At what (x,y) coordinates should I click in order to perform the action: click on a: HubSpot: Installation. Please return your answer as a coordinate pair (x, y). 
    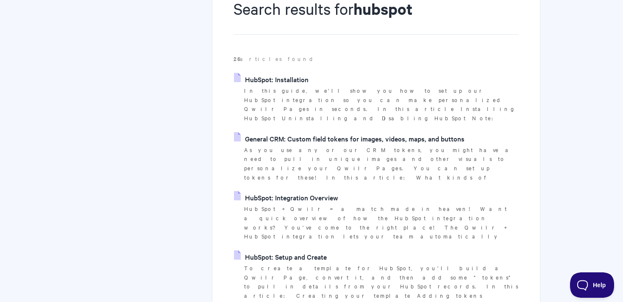
    Looking at the image, I should click on (271, 79).